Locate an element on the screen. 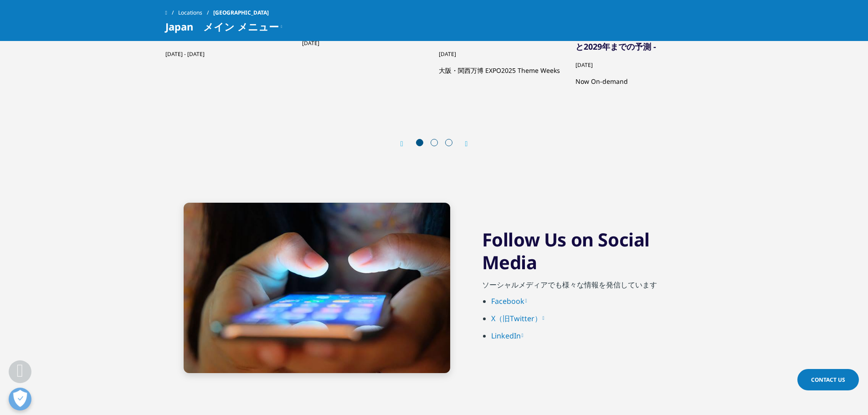 This screenshot has height=415, width=868. a: LinkedIn is located at coordinates (507, 336).